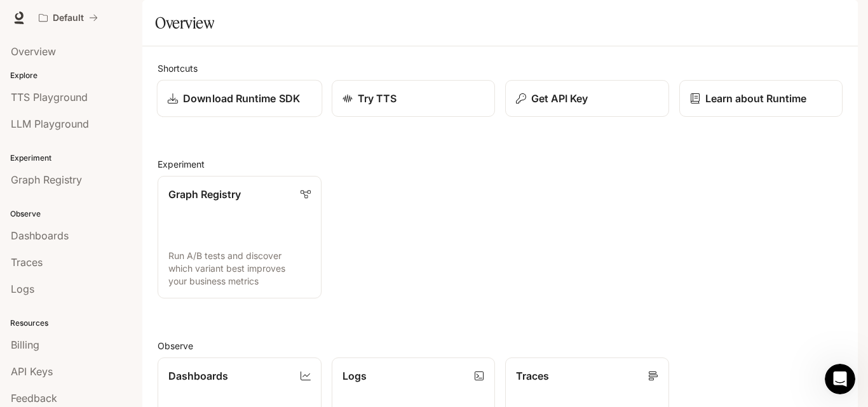 The image size is (868, 407). Describe the element at coordinates (198, 376) in the screenshot. I see `p: Dashboards` at that location.